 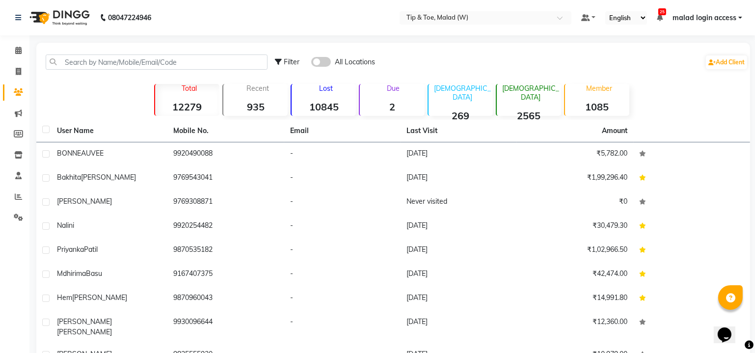 I want to click on span: Patil, so click(x=91, y=250).